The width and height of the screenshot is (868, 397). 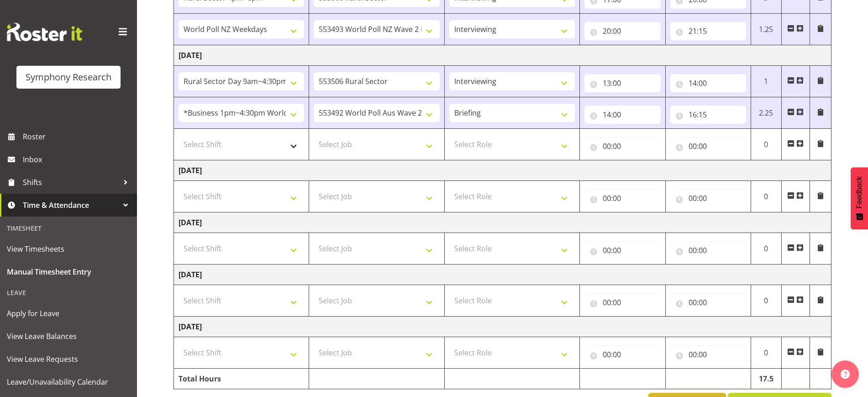 What do you see at coordinates (765, 113) in the screenshot?
I see `td: 2.25` at bounding box center [765, 113].